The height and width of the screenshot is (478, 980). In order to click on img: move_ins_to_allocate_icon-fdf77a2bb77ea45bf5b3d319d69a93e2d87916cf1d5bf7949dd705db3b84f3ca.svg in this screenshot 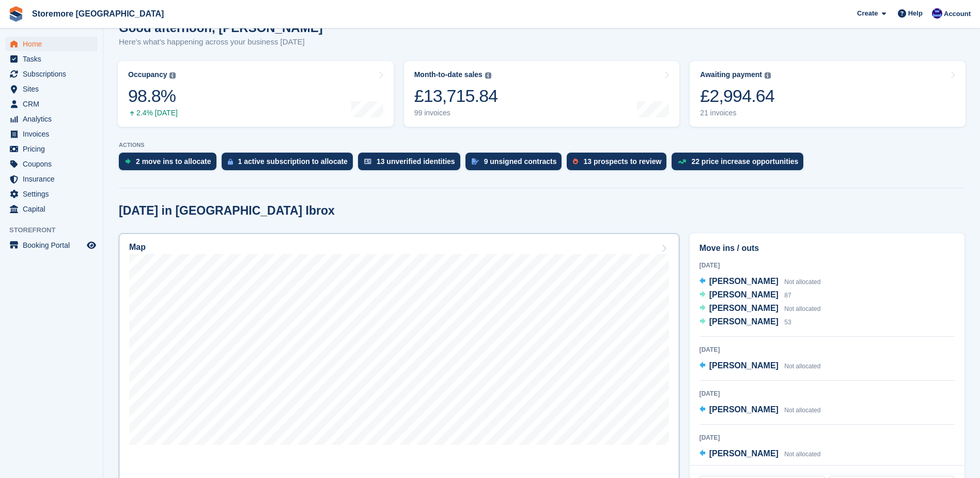, I will do `click(127, 161)`.